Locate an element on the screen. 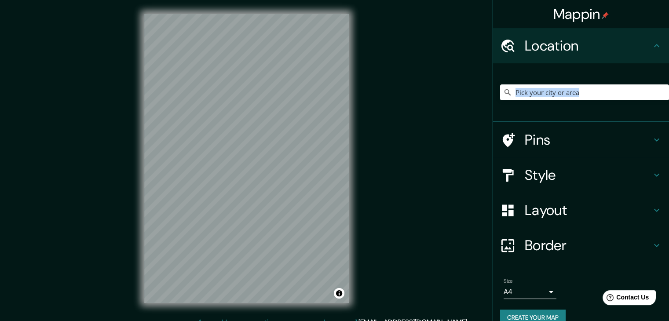  div: Style is located at coordinates (581, 175).